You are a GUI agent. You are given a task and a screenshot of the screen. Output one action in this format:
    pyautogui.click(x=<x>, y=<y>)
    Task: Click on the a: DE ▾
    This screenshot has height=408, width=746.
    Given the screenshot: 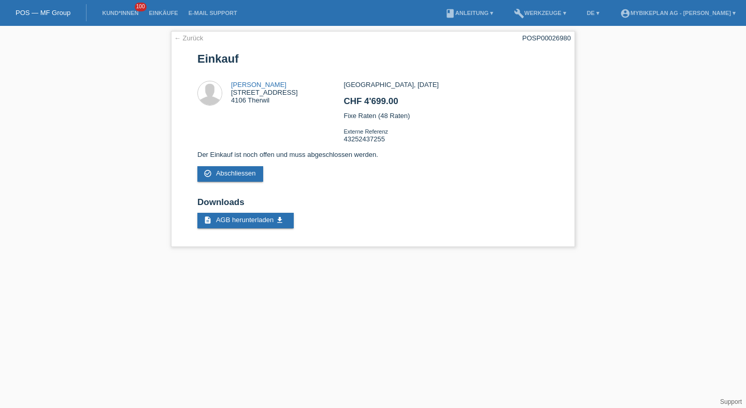 What is the action you would take?
    pyautogui.click(x=593, y=13)
    